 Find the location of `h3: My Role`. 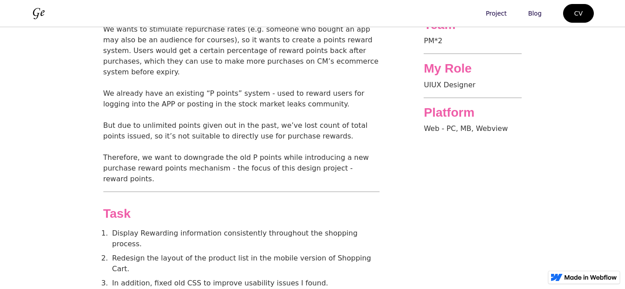

h3: My Role is located at coordinates (473, 69).